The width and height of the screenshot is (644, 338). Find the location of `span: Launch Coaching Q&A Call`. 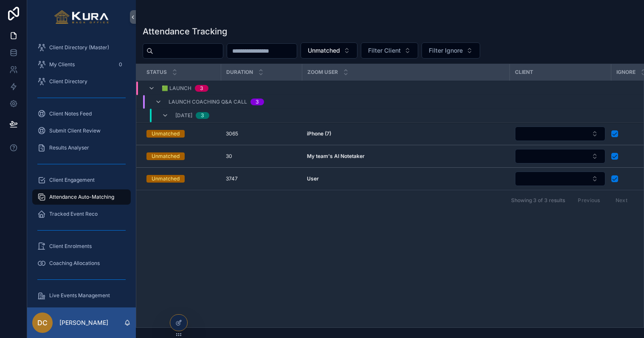

span: Launch Coaching Q&A Call is located at coordinates (208, 102).